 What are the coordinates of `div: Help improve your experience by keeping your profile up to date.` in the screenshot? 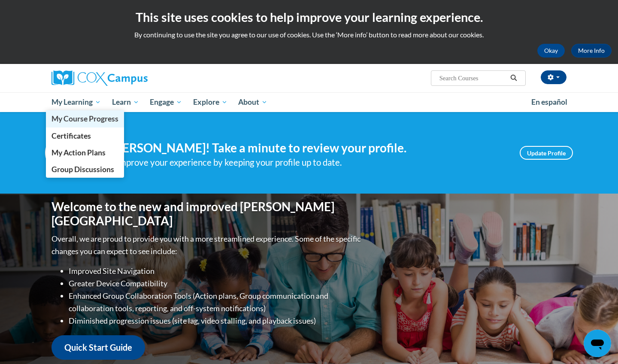 It's located at (302, 162).